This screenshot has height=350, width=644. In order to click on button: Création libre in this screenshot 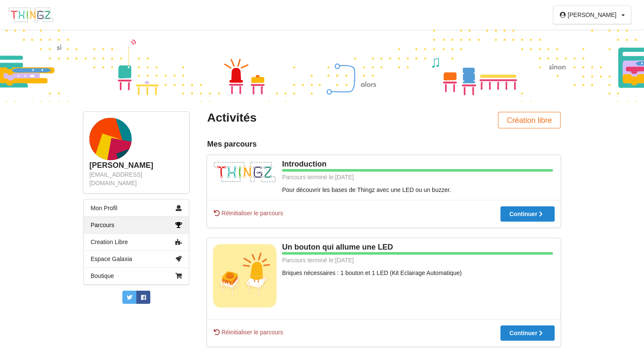, I will do `click(529, 120)`.